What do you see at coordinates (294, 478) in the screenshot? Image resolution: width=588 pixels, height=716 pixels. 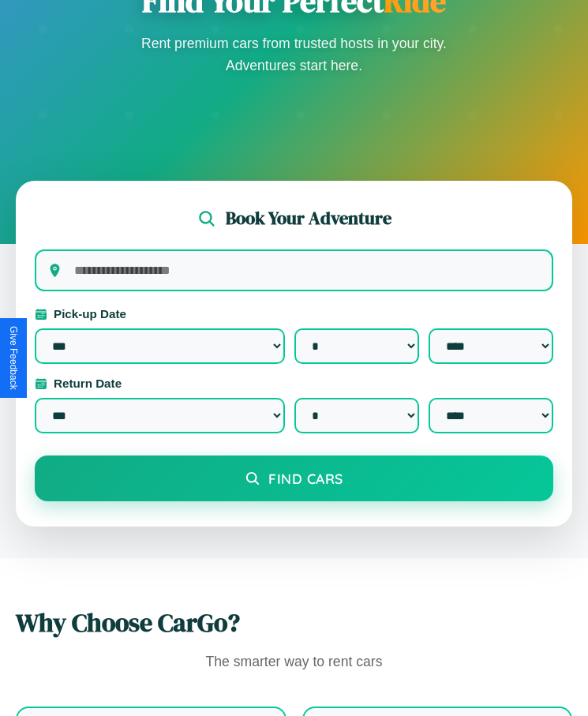 I see `button: Find Cars` at bounding box center [294, 478].